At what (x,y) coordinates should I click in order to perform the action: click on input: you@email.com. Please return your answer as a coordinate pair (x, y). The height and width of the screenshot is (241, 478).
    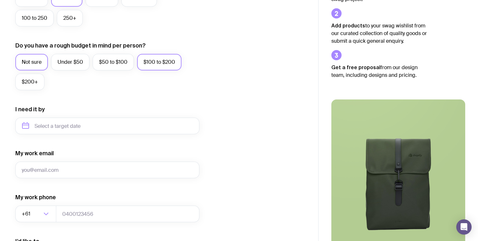
    Looking at the image, I should click on (107, 170).